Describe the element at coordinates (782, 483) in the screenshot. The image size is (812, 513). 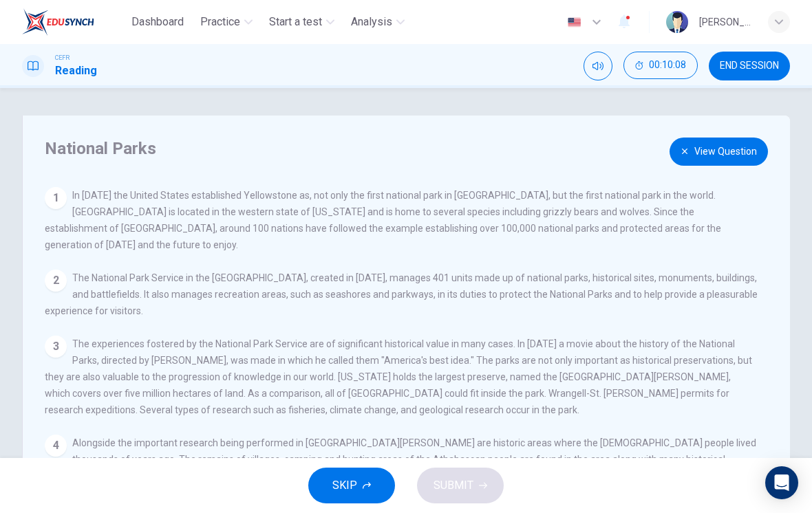
I see `div: Open Intercom Messenger` at that location.